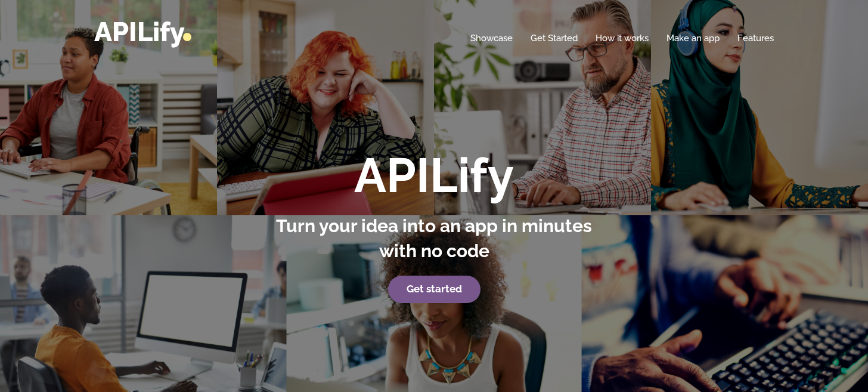 Image resolution: width=868 pixels, height=392 pixels. Describe the element at coordinates (434, 289) in the screenshot. I see `strong: Get started` at that location.